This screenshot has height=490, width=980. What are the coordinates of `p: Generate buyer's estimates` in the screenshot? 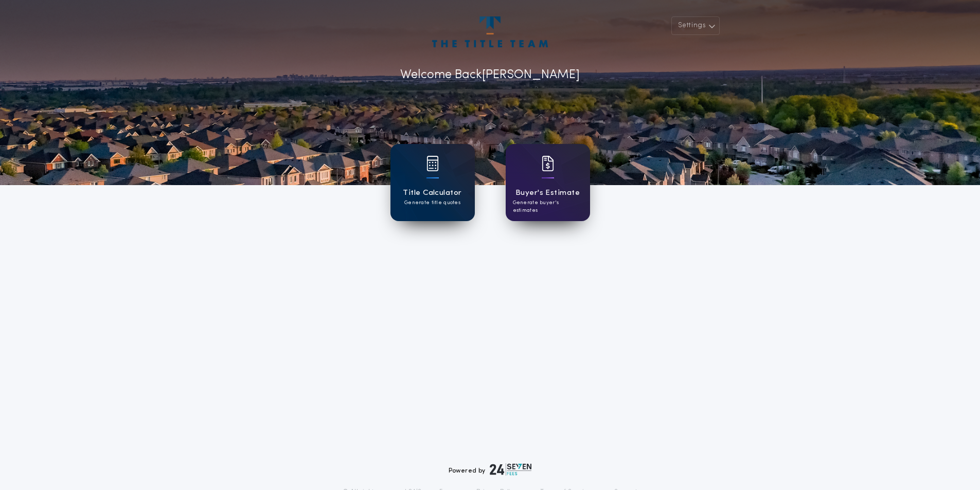 It's located at (548, 206).